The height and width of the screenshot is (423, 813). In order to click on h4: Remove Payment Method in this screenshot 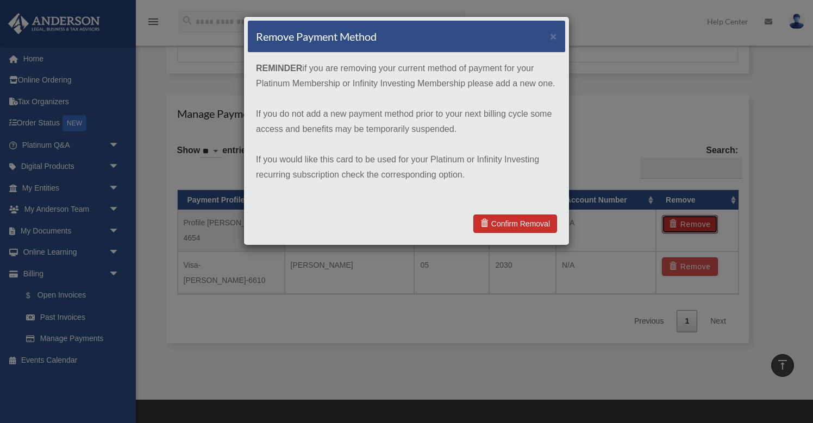, I will do `click(316, 36)`.